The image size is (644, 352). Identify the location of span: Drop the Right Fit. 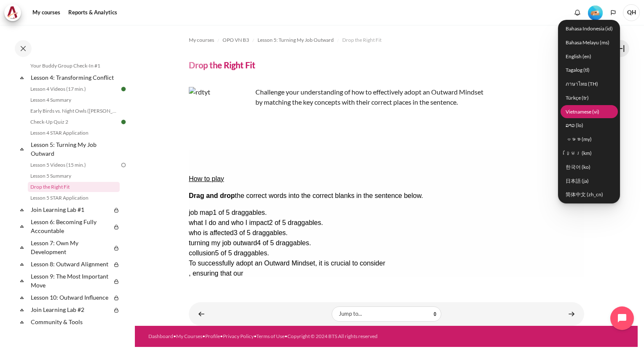
(362, 40).